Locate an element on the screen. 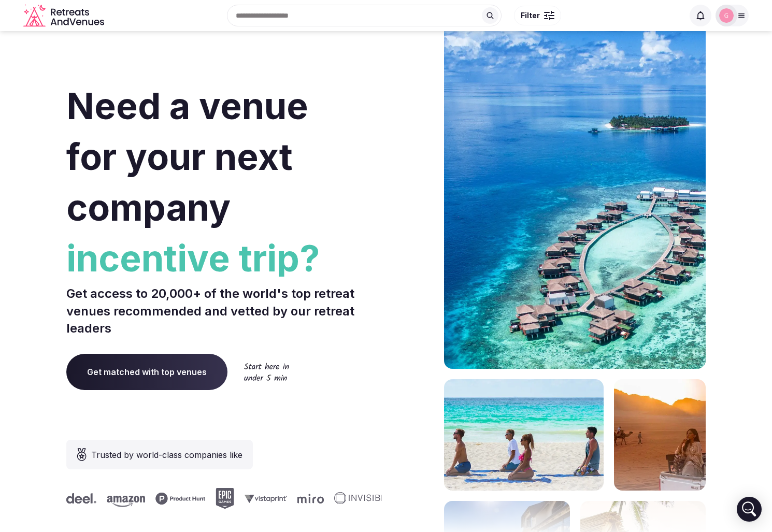  img: yoga on tropical beach is located at coordinates (524, 435).